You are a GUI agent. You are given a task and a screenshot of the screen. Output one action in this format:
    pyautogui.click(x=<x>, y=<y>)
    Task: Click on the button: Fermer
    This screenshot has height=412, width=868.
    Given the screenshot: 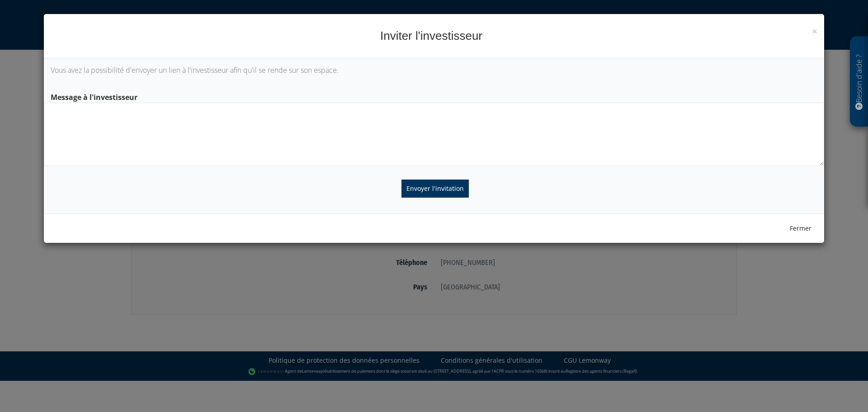 What is the action you would take?
    pyautogui.click(x=800, y=228)
    